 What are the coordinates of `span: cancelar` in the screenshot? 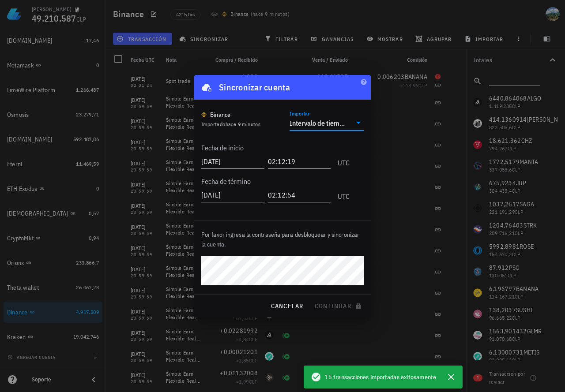 It's located at (287, 306).